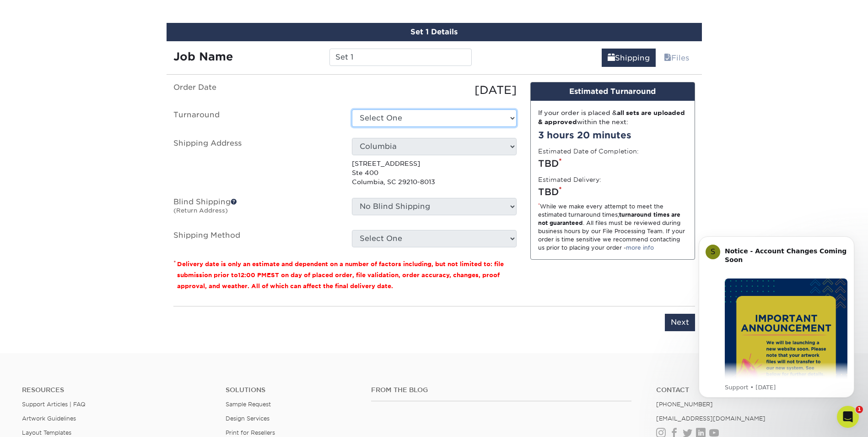 Image resolution: width=868 pixels, height=437 pixels. What do you see at coordinates (256, 90) in the screenshot?
I see `label: Order Date` at bounding box center [256, 90].